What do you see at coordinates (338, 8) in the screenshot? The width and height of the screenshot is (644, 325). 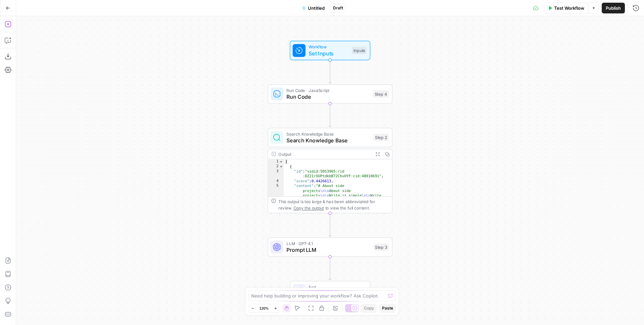 I see `span: Draft` at bounding box center [338, 8].